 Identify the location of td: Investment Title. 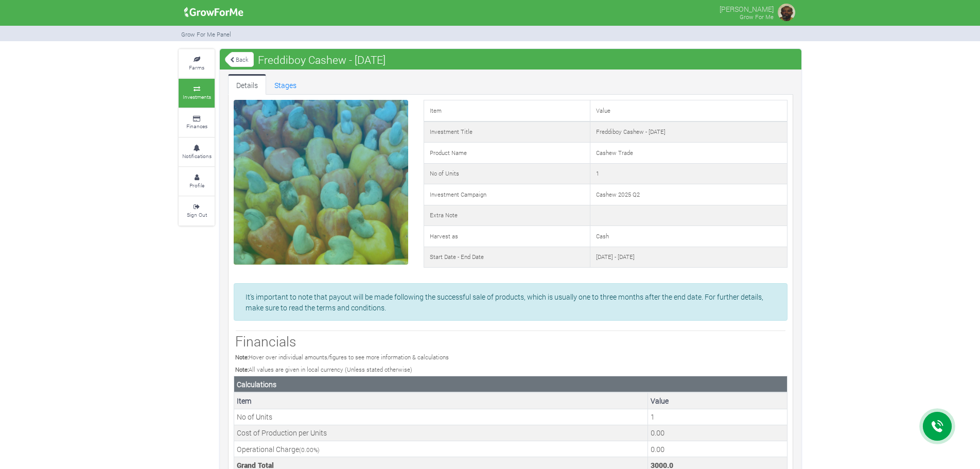
(507, 132).